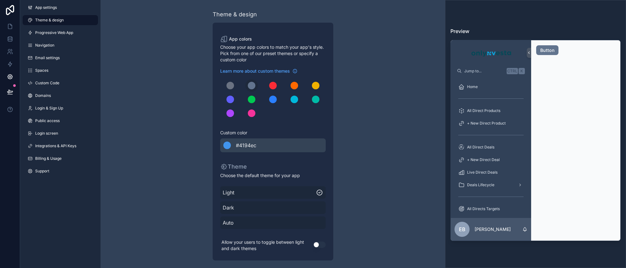  What do you see at coordinates (56, 146) in the screenshot?
I see `span: Integrations & API Keys` at bounding box center [56, 146].